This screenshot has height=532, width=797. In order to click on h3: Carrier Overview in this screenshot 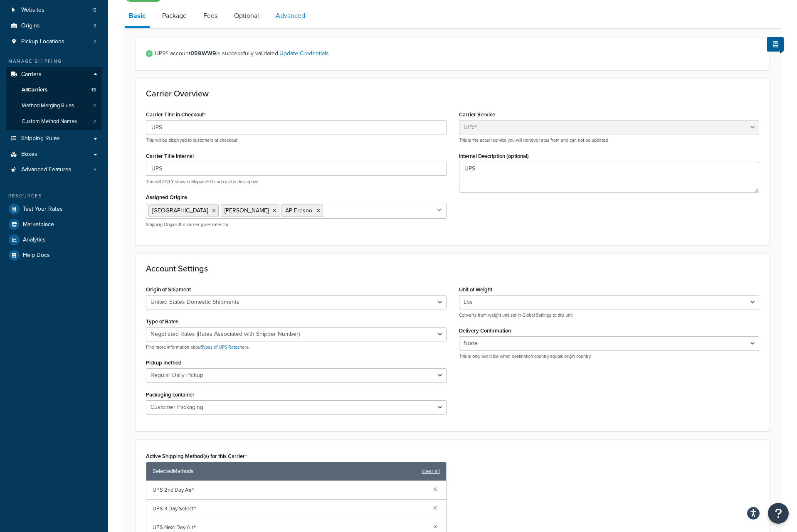, I will do `click(453, 94)`.